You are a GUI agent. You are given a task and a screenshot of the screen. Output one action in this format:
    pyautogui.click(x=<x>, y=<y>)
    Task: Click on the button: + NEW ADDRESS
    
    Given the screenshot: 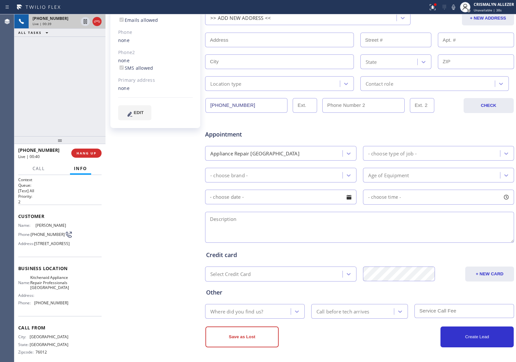 What is the action you would take?
    pyautogui.click(x=488, y=18)
    